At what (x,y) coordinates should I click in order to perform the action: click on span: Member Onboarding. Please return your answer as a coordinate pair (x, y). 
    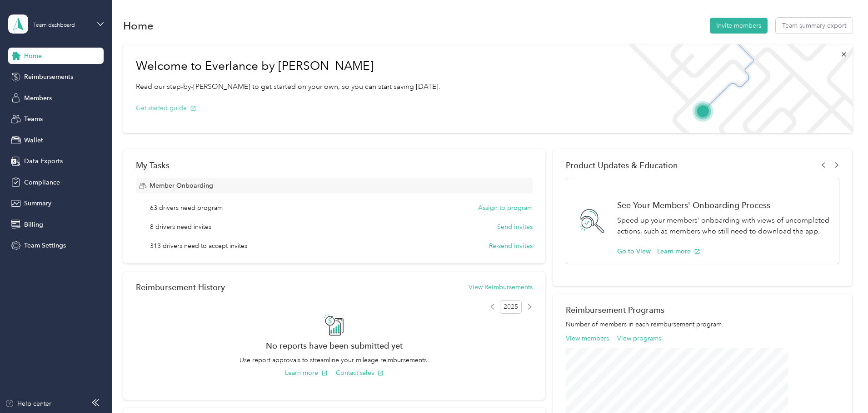
    Looking at the image, I should click on (181, 186).